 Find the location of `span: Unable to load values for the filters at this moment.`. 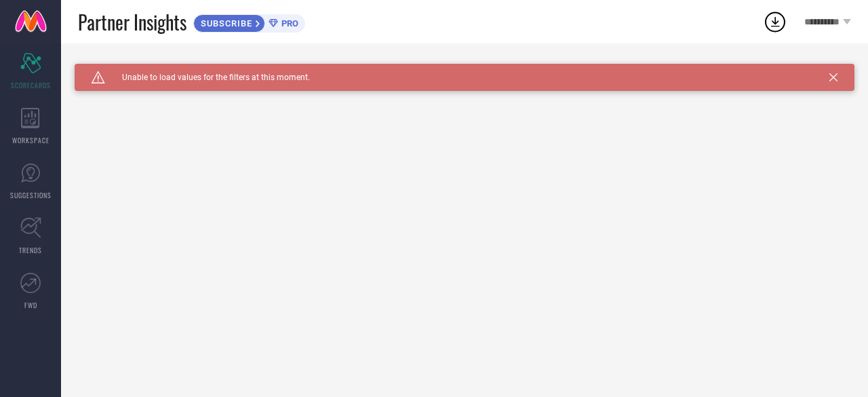

span: Unable to load values for the filters at this moment. is located at coordinates (207, 77).